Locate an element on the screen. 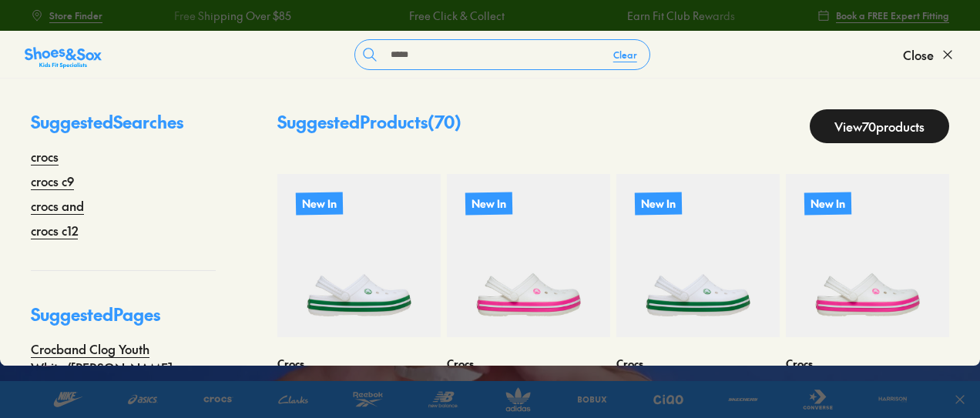 Image resolution: width=980 pixels, height=418 pixels. a: Earn Fit Club Rewards is located at coordinates (680, 16).